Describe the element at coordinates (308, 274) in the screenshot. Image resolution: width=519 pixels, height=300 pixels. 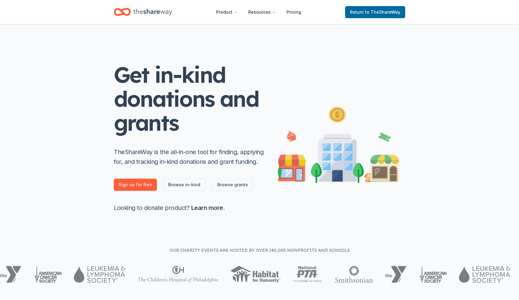
I see `img: National PTA` at that location.